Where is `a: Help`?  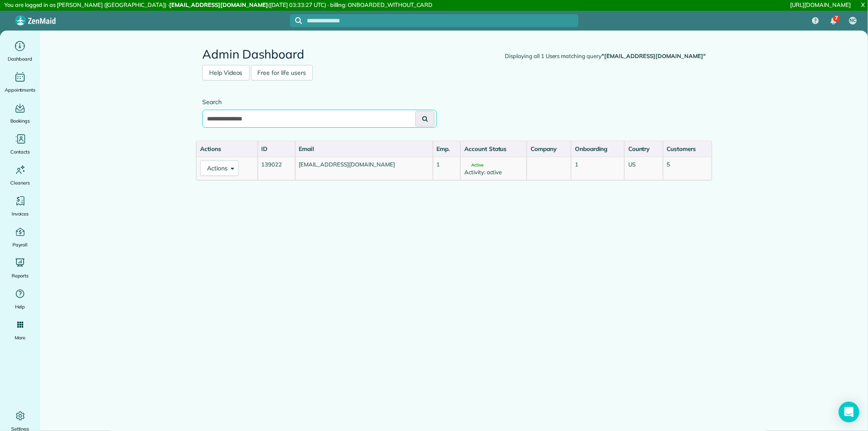 a: Help is located at coordinates (20, 299).